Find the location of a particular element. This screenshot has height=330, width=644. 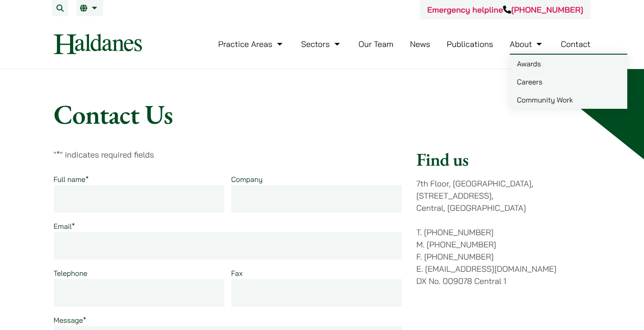

p: " " indicates required fields is located at coordinates (228, 155).